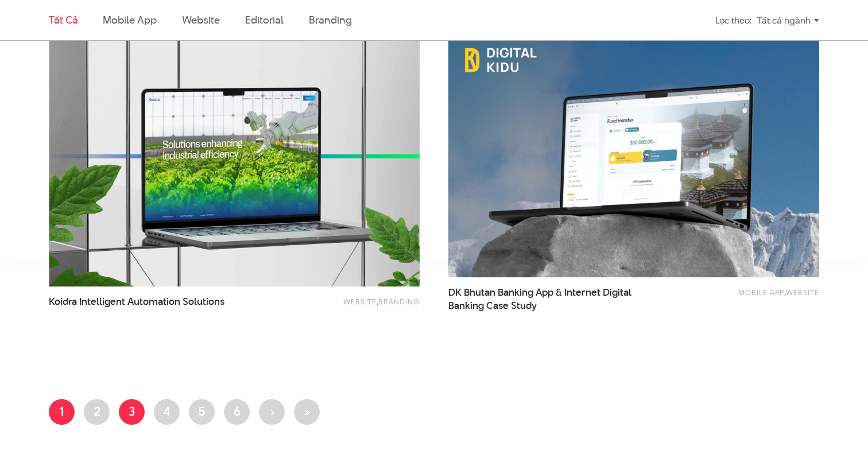  I want to click on a: Editorial, so click(264, 19).